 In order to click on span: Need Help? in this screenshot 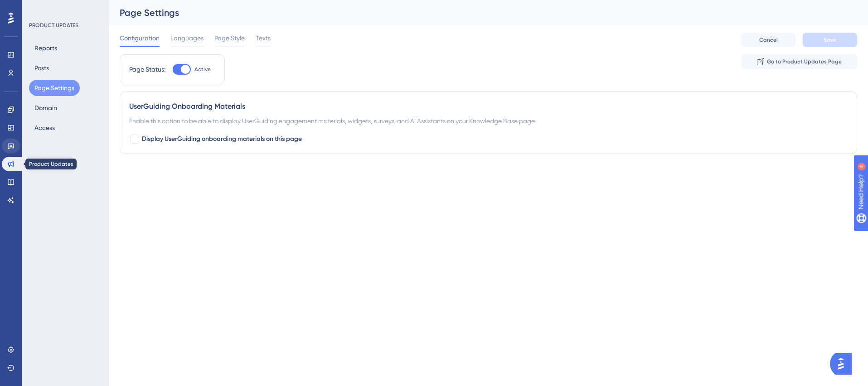, I will do `click(39, 8)`.